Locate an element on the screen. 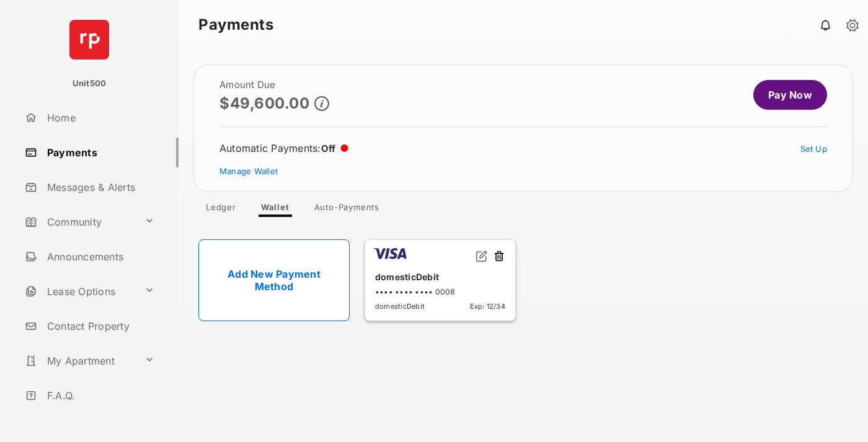  div: domesticDebit is located at coordinates (440, 276).